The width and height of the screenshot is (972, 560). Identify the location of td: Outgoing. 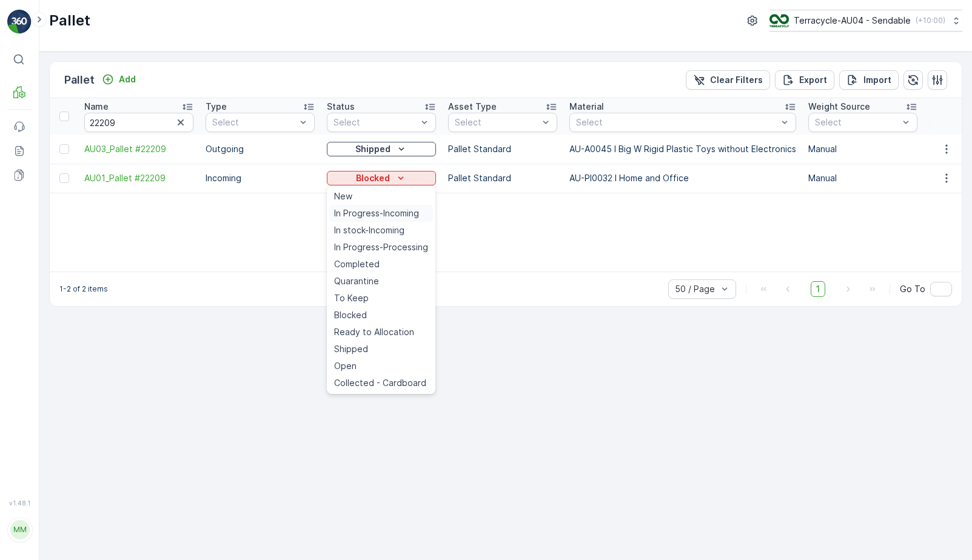
(260, 149).